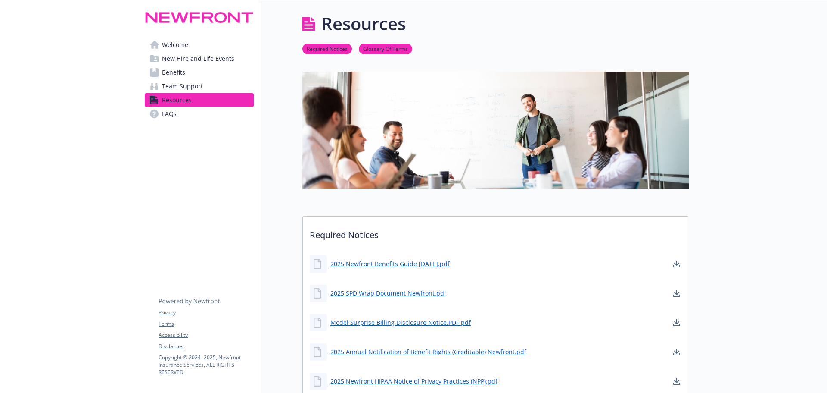 This screenshot has height=393, width=827. What do you see at coordinates (401, 322) in the screenshot?
I see `a: Model Surprise Billing Disclosure Notice.PDF.pdf` at bounding box center [401, 322].